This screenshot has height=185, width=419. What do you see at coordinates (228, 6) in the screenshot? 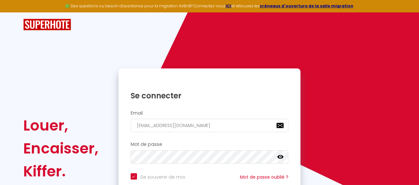
I see `a: ICI` at bounding box center [228, 6].